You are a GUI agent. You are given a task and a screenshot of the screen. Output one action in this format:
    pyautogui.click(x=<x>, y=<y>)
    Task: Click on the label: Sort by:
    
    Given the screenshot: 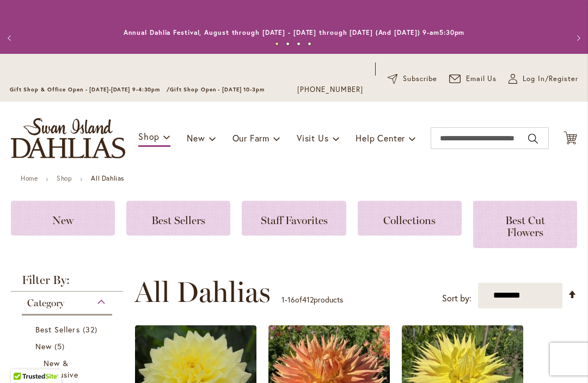 What is the action you would take?
    pyautogui.click(x=457, y=298)
    